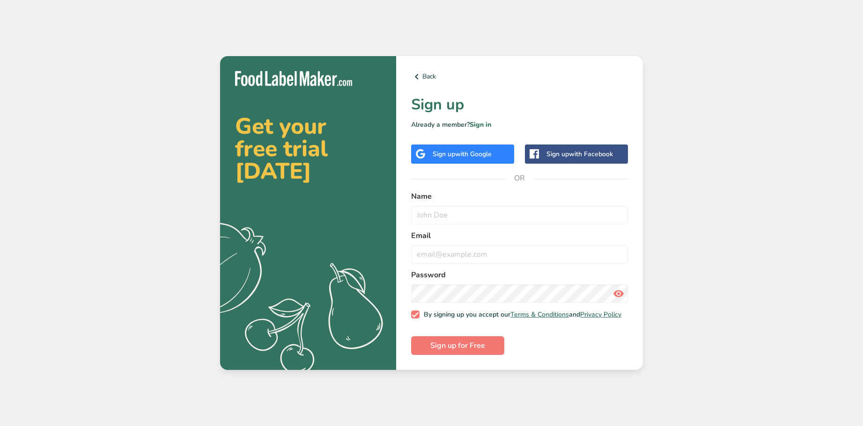  I want to click on p: Already a member?, so click(519, 124).